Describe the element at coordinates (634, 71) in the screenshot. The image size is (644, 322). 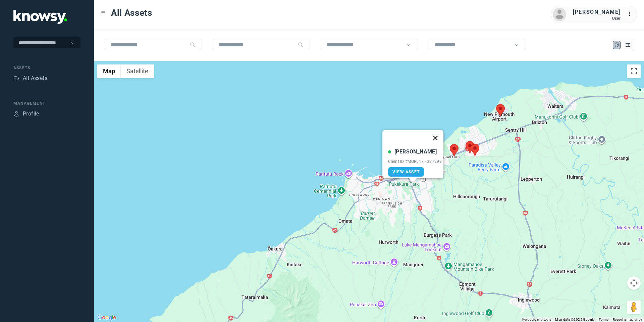
I see `button: Toggle fullscreen view` at that location.